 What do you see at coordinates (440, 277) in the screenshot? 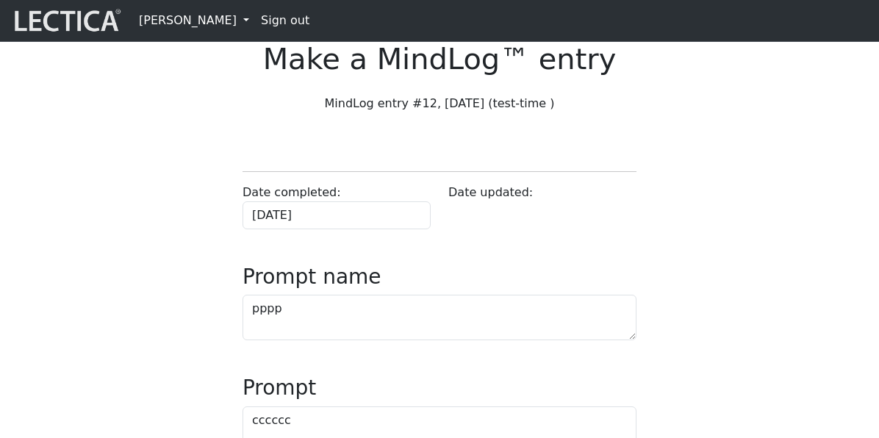
I see `h3: Prompt name` at bounding box center [440, 277].